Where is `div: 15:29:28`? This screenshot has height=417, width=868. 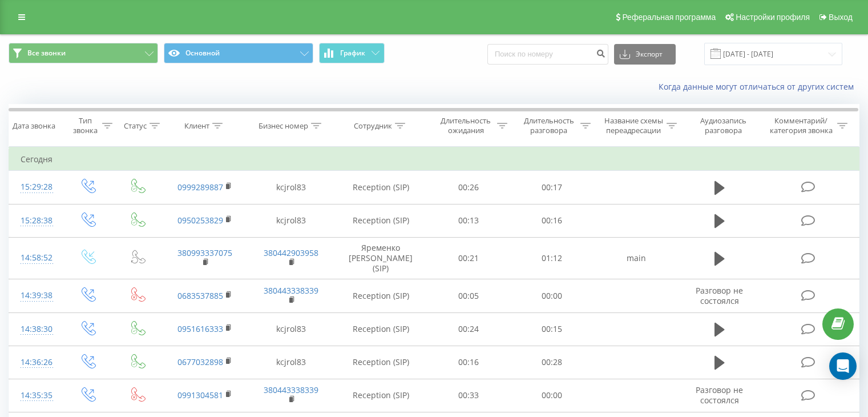 div: 15:29:28 is located at coordinates (36, 187).